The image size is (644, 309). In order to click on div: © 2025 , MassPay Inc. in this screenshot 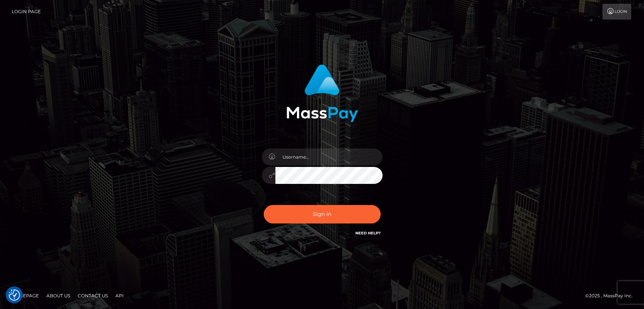, I will do `click(612, 296)`.